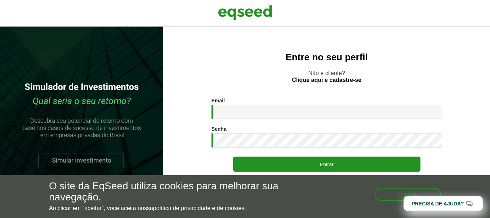  What do you see at coordinates (407, 195) in the screenshot?
I see `button: Aceitar` at bounding box center [407, 195].